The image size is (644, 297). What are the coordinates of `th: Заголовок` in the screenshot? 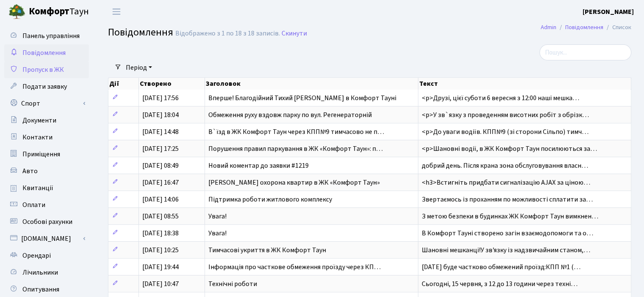 It's located at (312, 83).